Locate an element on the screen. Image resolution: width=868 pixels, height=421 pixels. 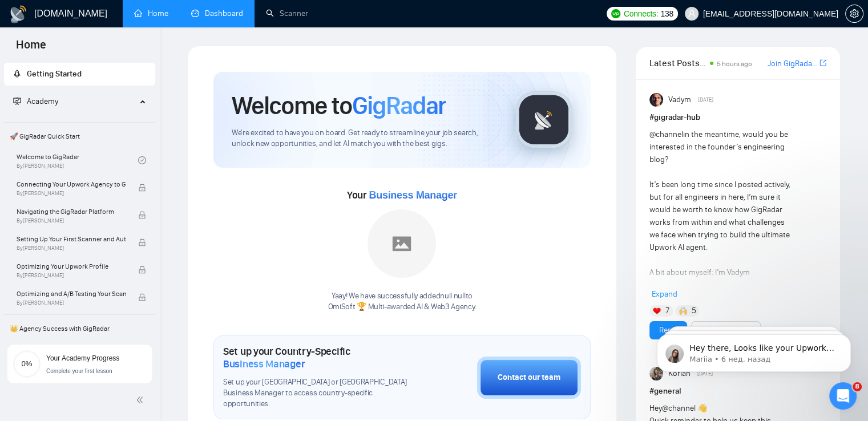
h1: Welcome to is located at coordinates (339, 106).